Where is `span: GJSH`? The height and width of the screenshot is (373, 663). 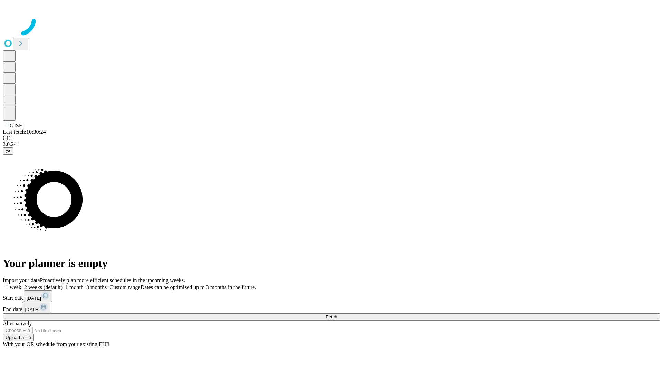 span: GJSH is located at coordinates (16, 125).